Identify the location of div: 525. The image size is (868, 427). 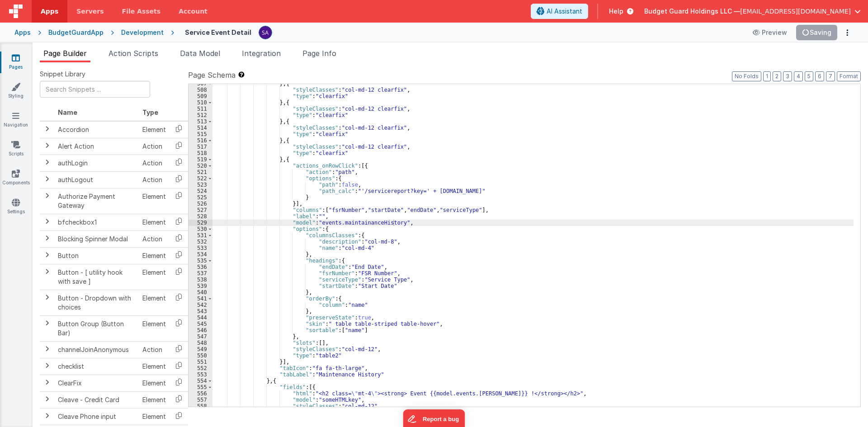
(200, 197).